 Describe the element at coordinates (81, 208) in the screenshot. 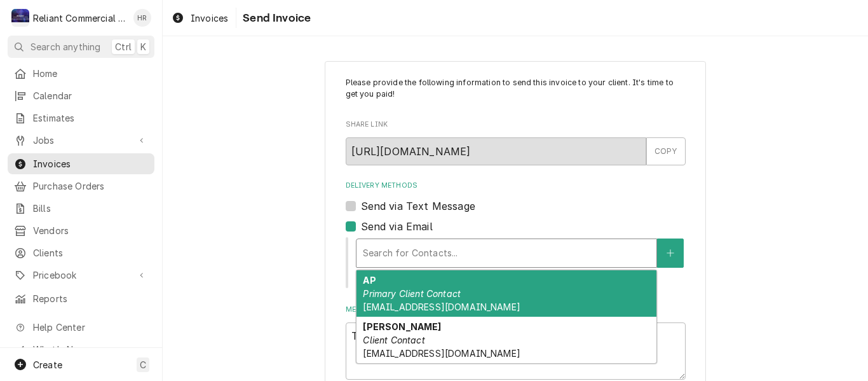

I see `a: Bills` at that location.